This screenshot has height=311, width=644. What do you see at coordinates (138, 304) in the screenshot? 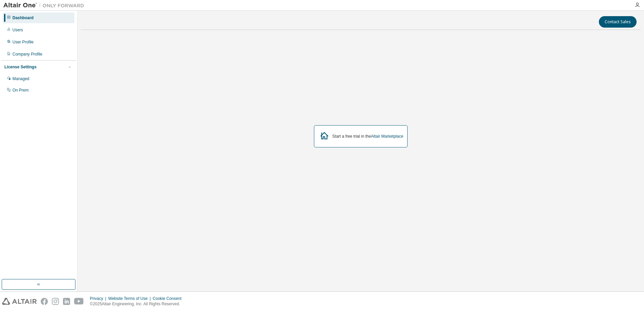
I see `p: © 2025 Altair Engineering, Inc. All Rights Reserved.` at bounding box center [138, 304].